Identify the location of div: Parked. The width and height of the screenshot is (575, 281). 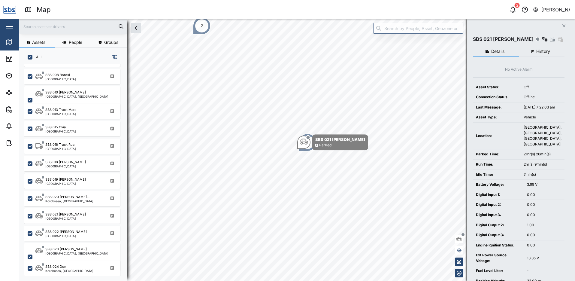
(325, 145).